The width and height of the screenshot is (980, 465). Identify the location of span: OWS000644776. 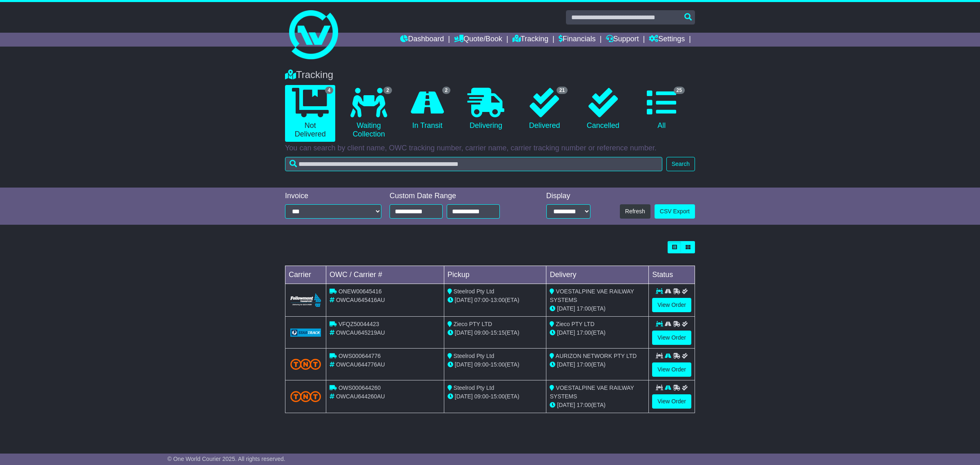
(359, 355).